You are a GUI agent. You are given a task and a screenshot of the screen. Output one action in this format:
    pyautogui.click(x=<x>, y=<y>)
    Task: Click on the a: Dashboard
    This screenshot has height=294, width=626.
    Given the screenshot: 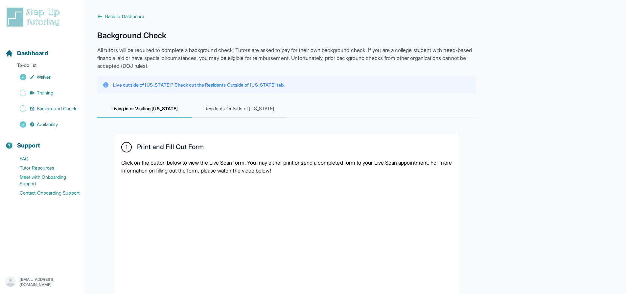 What is the action you would take?
    pyautogui.click(x=27, y=53)
    